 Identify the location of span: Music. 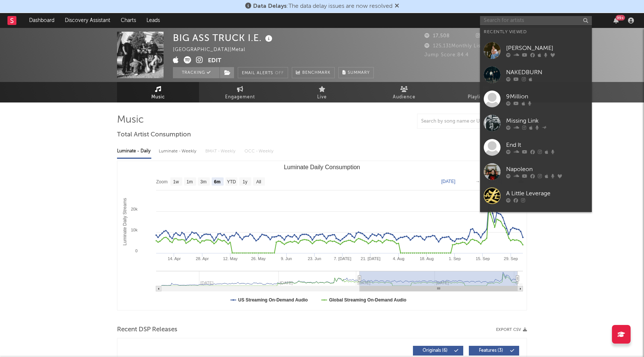
(158, 97).